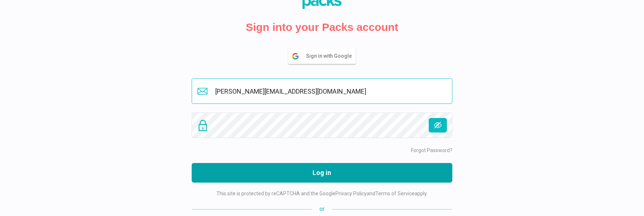  What do you see at coordinates (322, 173) in the screenshot?
I see `button: Log in` at bounding box center [322, 173].